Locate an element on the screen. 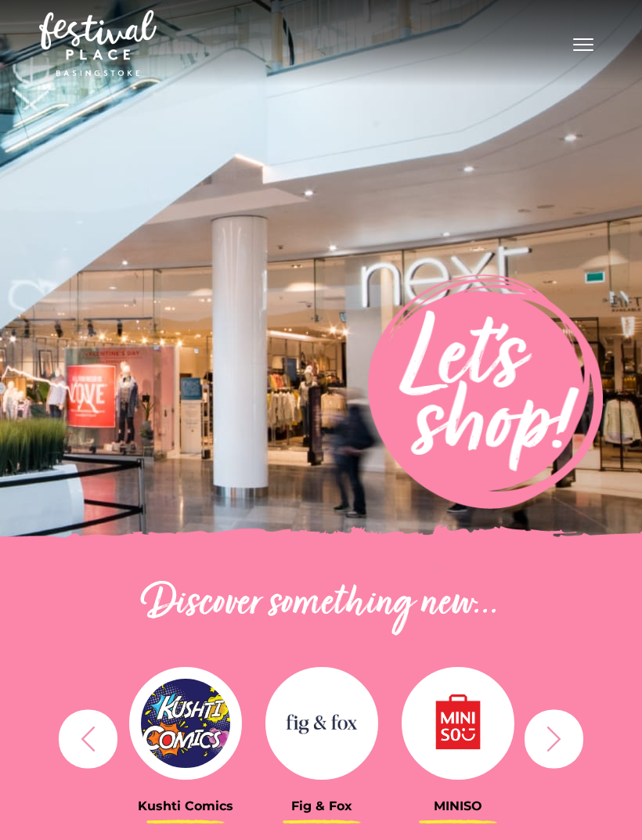  button: Toggle navigation is located at coordinates (583, 42).